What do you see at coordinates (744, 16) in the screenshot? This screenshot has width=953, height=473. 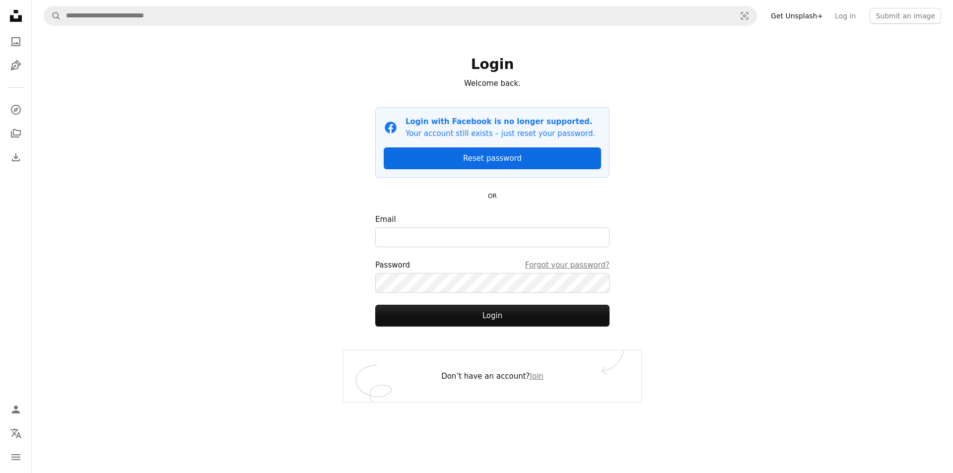 I see `button: Visual search` at bounding box center [744, 16].